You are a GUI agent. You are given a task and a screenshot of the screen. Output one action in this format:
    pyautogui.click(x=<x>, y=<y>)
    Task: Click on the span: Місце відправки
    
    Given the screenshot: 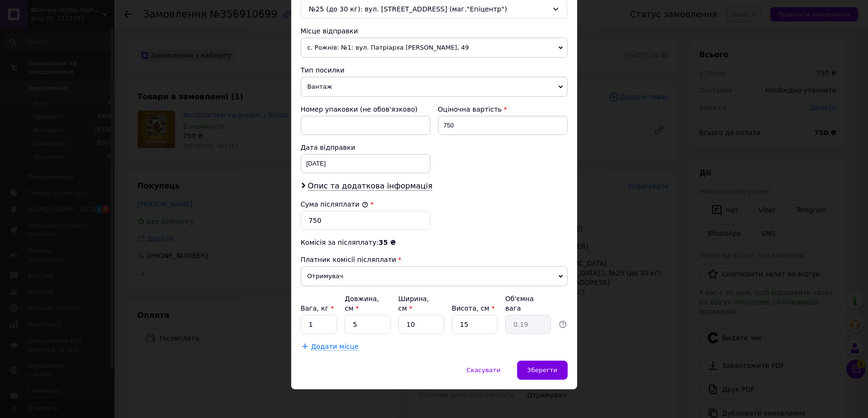 What is the action you would take?
    pyautogui.click(x=329, y=31)
    